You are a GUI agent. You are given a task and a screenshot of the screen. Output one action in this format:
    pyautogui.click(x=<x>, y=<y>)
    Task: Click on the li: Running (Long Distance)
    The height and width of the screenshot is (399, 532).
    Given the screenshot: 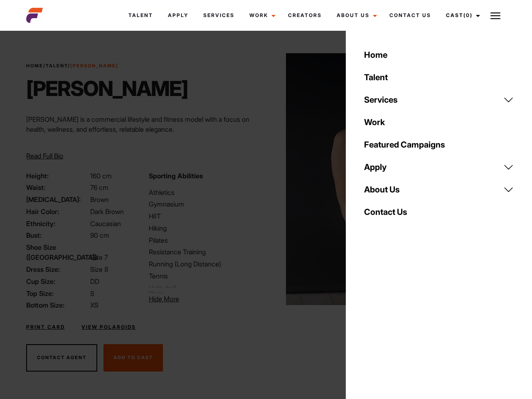 What is the action you would take?
    pyautogui.click(x=205, y=264)
    